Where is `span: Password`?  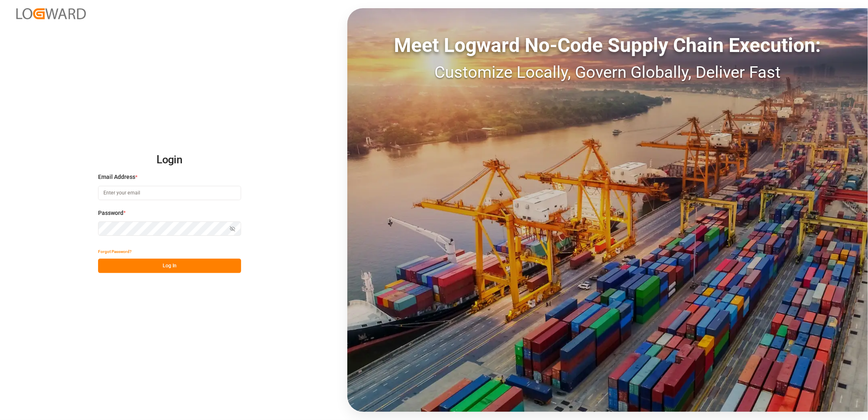 span: Password is located at coordinates (111, 213).